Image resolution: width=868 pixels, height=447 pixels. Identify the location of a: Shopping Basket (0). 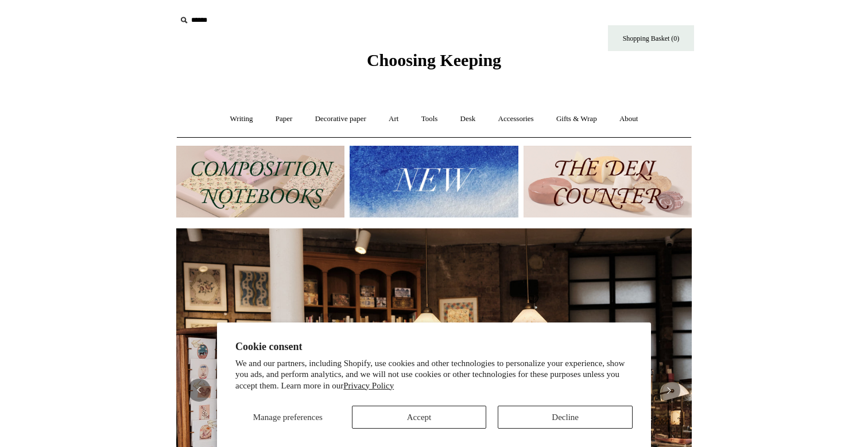
(651, 38).